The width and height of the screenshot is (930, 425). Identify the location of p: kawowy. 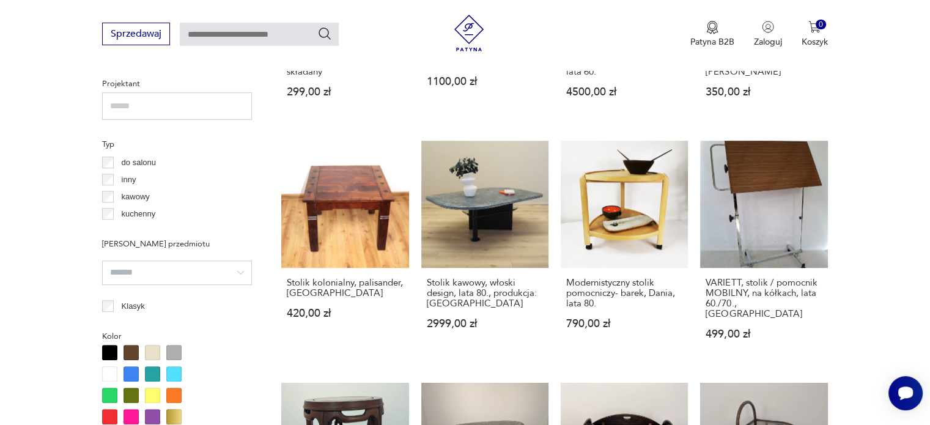
(136, 197).